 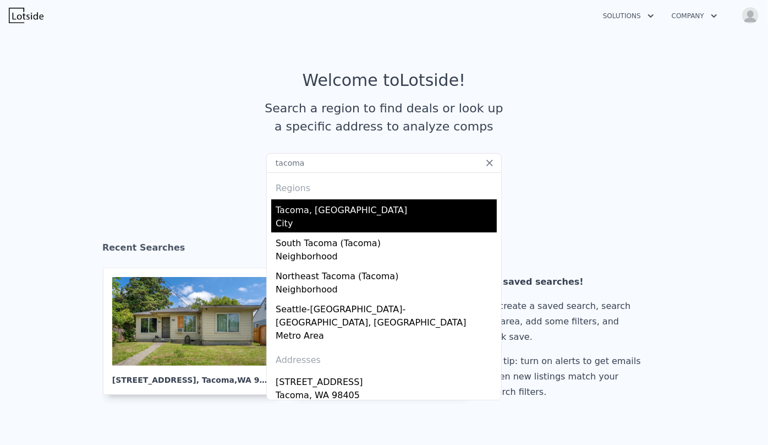 I want to click on div: Recent Searches, so click(x=384, y=250).